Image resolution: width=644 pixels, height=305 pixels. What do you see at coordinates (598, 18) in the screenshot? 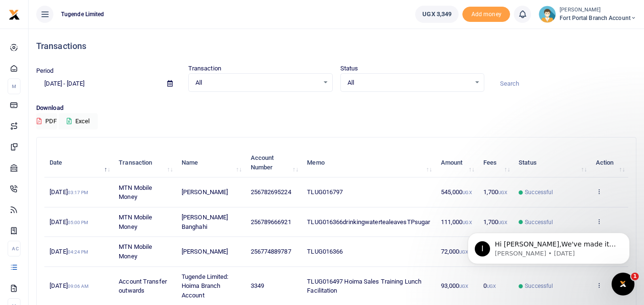
I see `span: Fort Portal Branch Account` at bounding box center [598, 18].